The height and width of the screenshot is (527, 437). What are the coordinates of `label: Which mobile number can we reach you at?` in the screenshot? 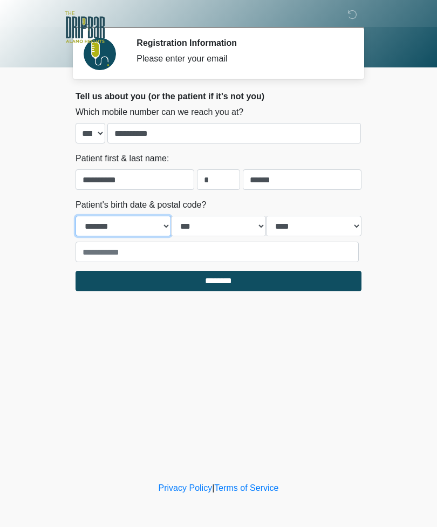 It's located at (159, 112).